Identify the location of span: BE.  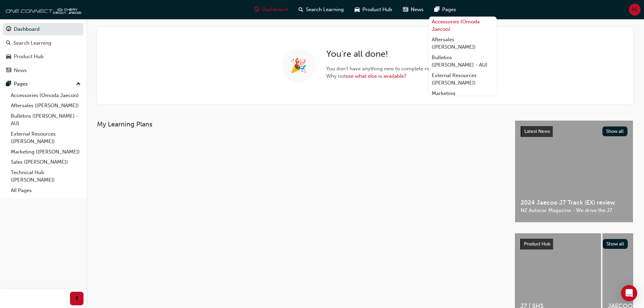
(634, 9).